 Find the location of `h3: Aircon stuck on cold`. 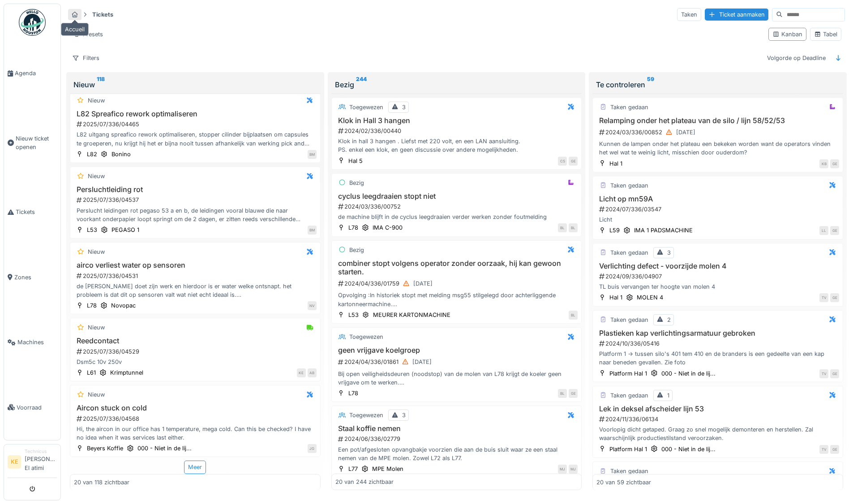

h3: Aircon stuck on cold is located at coordinates (195, 408).